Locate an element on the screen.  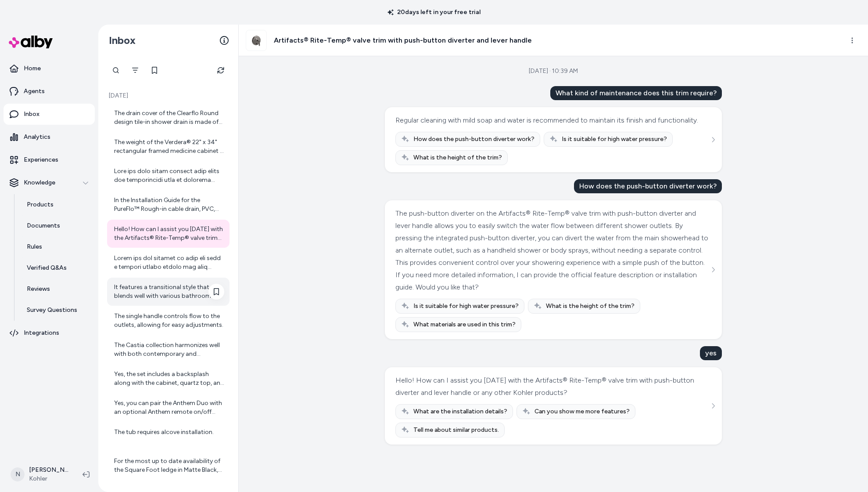
span: What are the installation details? is located at coordinates (461, 411).